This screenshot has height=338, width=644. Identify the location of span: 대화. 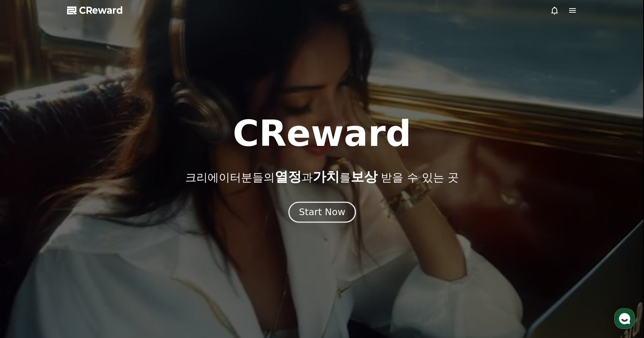
(72, 251).